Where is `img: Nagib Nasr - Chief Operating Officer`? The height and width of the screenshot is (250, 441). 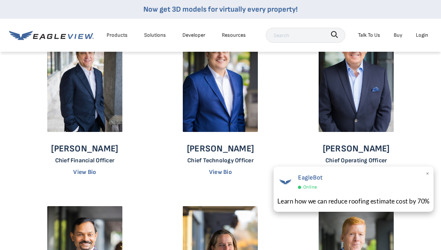
img: Nagib Nasr - Chief Operating Officer is located at coordinates (356, 76).